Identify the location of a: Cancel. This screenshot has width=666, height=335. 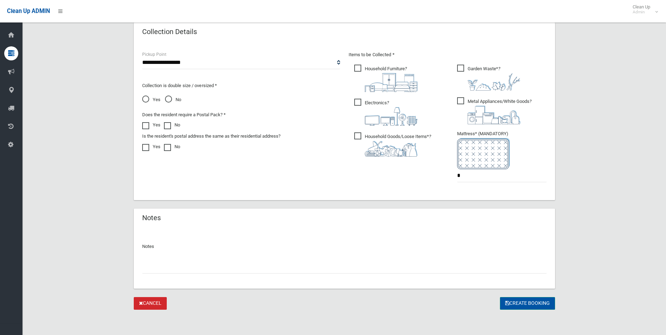
(150, 303).